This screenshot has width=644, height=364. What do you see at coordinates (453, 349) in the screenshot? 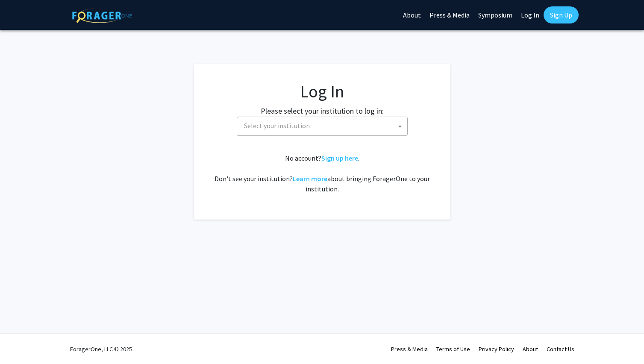
I see `a: Terms of Use` at bounding box center [453, 349].